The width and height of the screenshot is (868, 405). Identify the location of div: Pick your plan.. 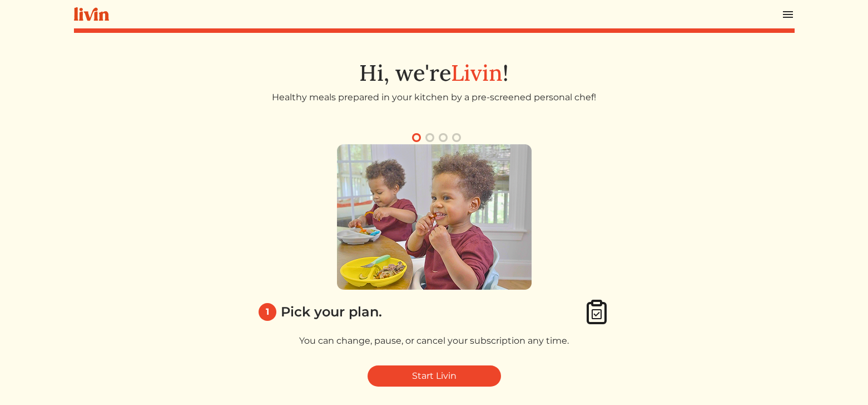
(331, 312).